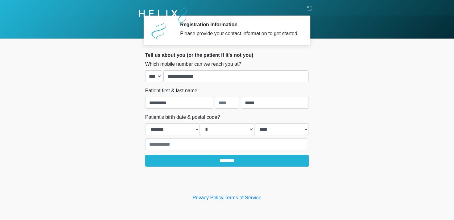  I want to click on a: Terms of Service, so click(243, 198).